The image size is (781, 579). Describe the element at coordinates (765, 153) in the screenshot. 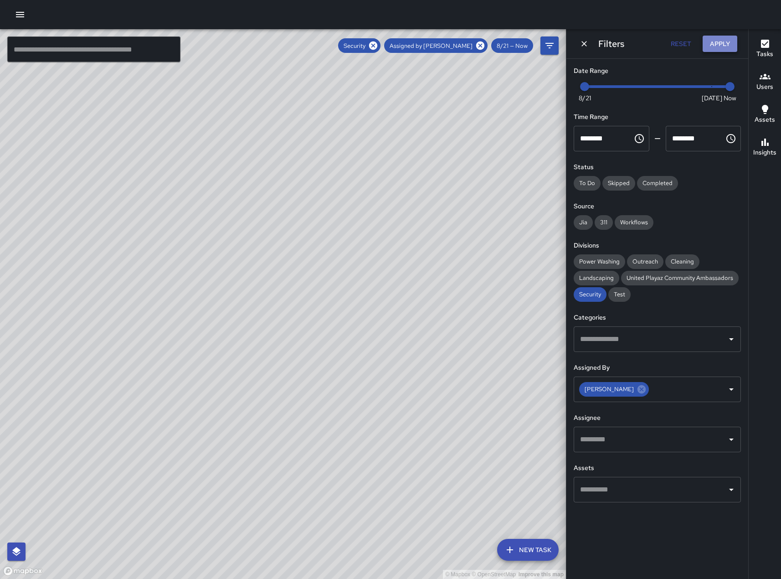

I see `h6: Insights` at that location.